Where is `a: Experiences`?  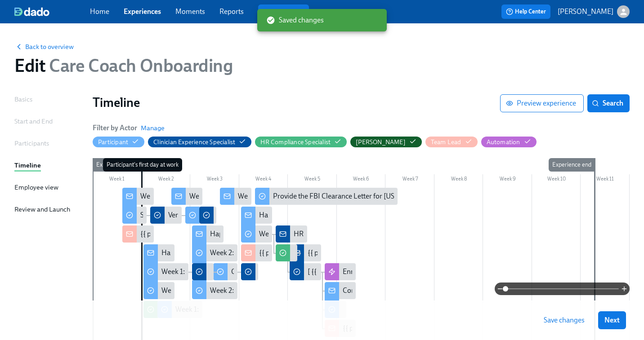 a: Experiences is located at coordinates (142, 11).